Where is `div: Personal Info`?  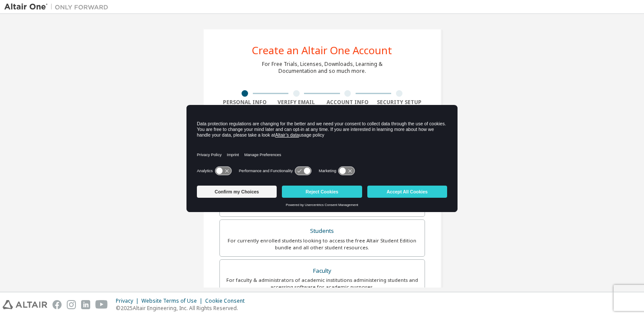
div: Personal Info is located at coordinates (245, 102).